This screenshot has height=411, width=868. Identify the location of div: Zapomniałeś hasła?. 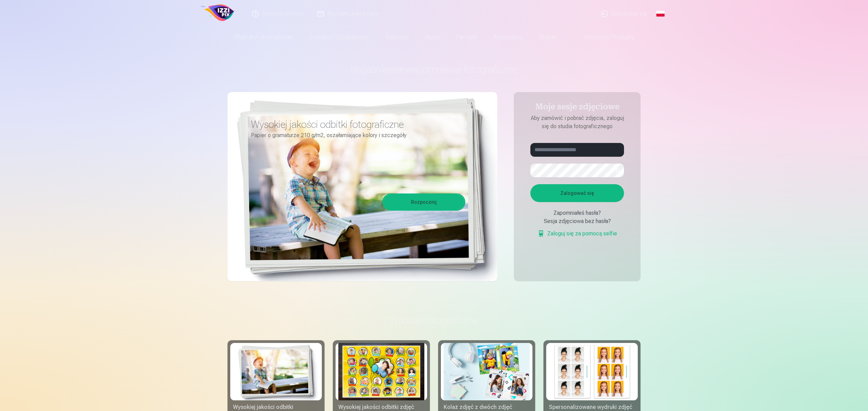
(578, 213).